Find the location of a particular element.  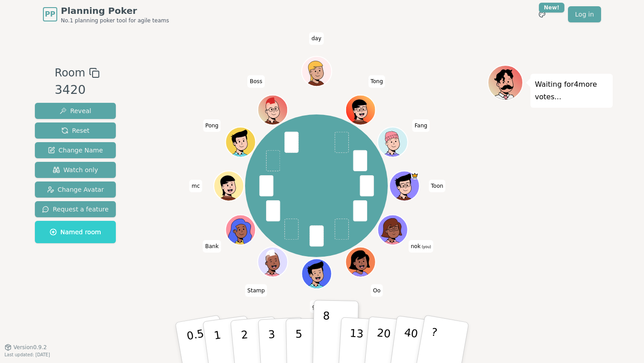

button: Request a feature is located at coordinates (75, 209).